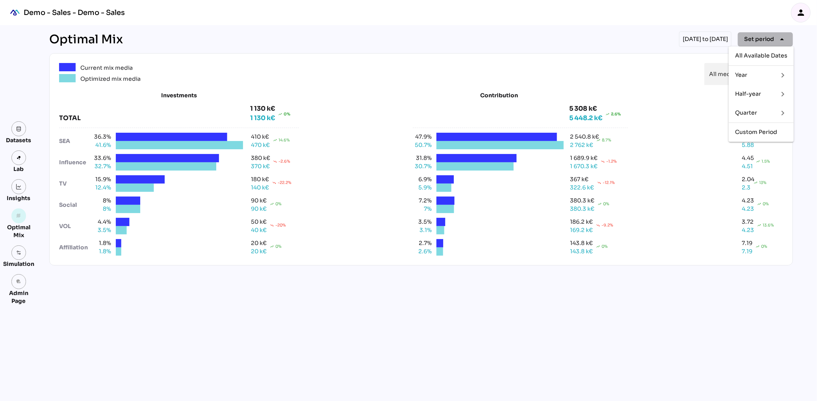 This screenshot has height=401, width=817. Describe the element at coordinates (581, 222) in the screenshot. I see `div: 186.2 k€` at that location.